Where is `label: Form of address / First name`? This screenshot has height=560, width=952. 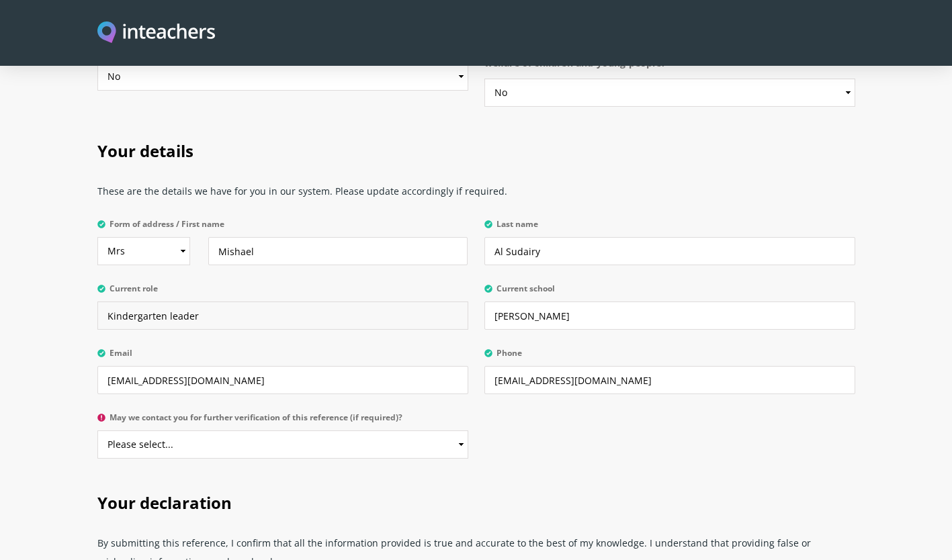
label: Form of address / First name is located at coordinates (283, 229).